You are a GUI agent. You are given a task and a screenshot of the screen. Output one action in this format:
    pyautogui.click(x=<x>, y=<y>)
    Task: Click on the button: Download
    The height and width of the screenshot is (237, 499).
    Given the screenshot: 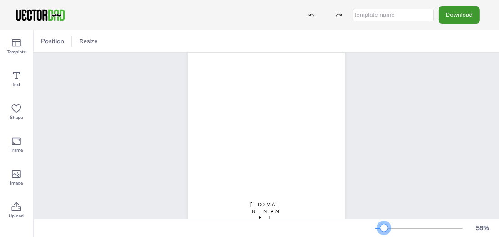 What is the action you would take?
    pyautogui.click(x=459, y=15)
    